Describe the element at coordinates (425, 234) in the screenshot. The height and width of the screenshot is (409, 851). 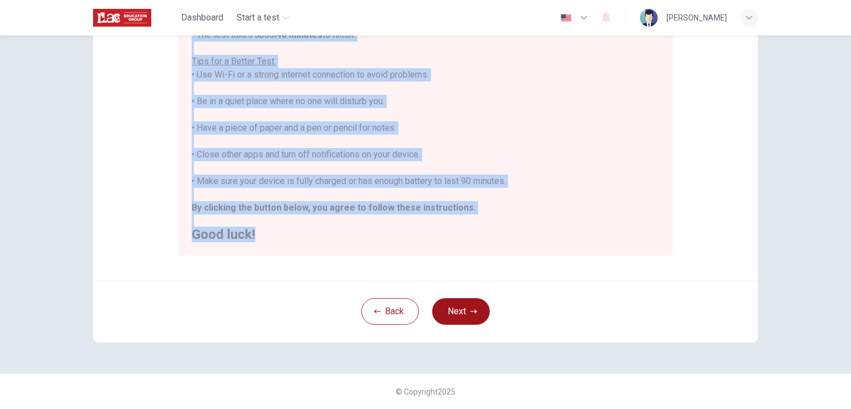
I see `h2: Good luck!` at that location.